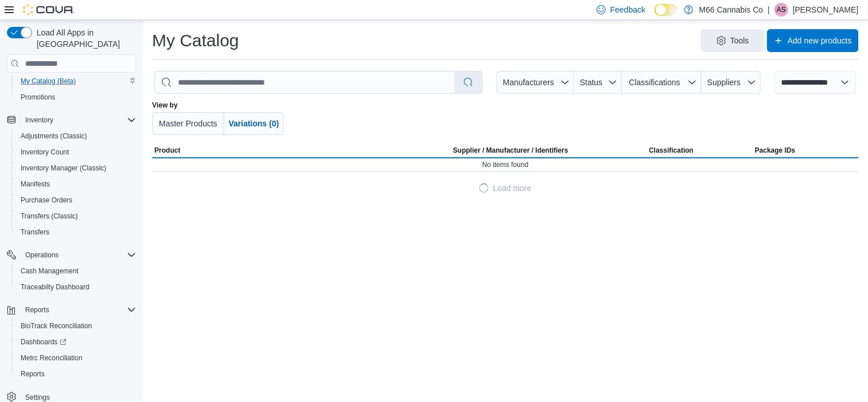 The image size is (868, 402). Describe the element at coordinates (43, 342) in the screenshot. I see `a: Dashboards` at that location.